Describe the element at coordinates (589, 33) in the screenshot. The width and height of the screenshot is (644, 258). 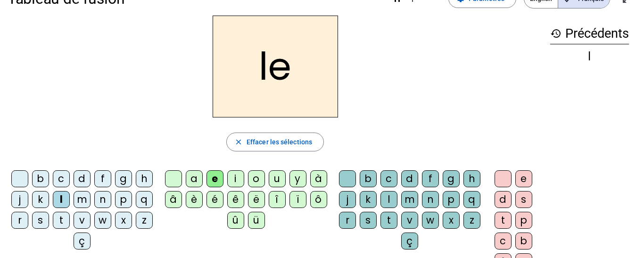
I see `h3: Précédents` at that location.